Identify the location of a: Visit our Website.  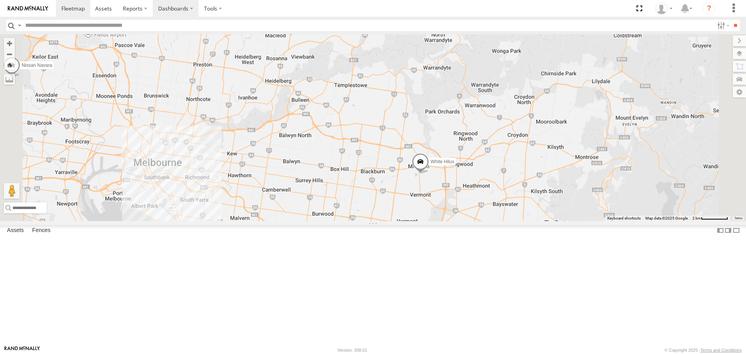
(22, 350).